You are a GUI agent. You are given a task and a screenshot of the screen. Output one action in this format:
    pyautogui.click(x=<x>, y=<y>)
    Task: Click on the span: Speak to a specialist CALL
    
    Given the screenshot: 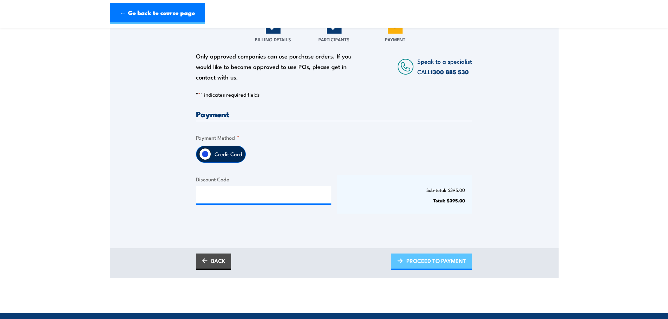 What is the action you would take?
    pyautogui.click(x=445, y=66)
    